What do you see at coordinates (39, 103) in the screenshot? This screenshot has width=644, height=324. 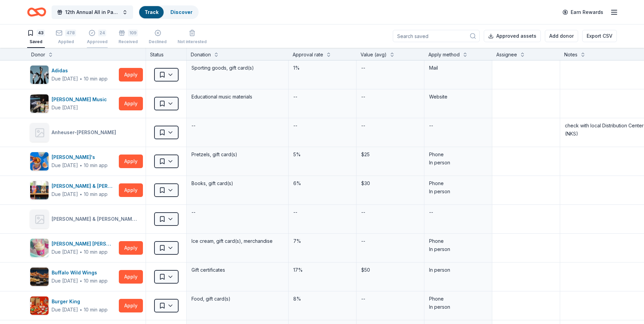 I see `img: Image for Alfred Music` at bounding box center [39, 103].